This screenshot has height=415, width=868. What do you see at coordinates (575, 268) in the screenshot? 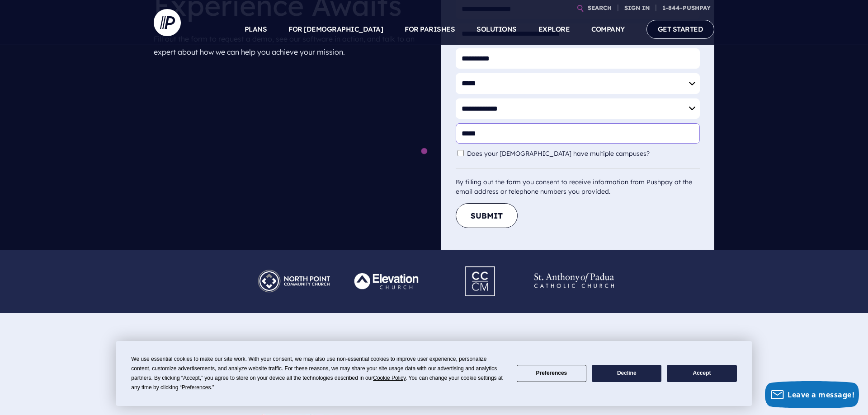
I see `picture: Pushpay_Logo__StAnthony` at bounding box center [575, 268].